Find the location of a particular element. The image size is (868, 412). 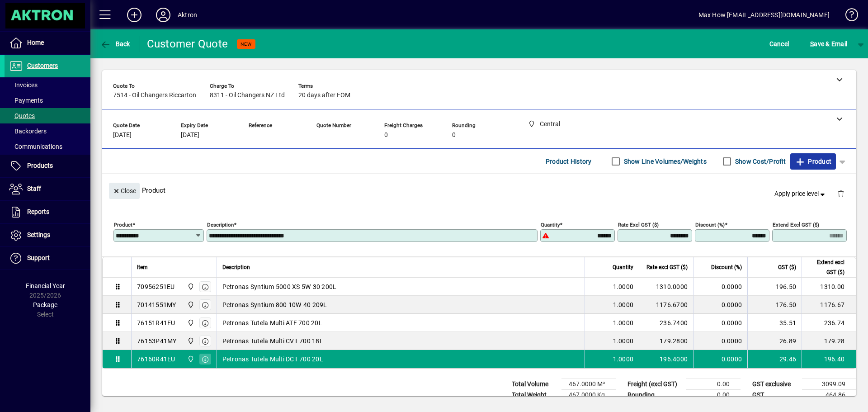

button: Cancel is located at coordinates (779, 44).